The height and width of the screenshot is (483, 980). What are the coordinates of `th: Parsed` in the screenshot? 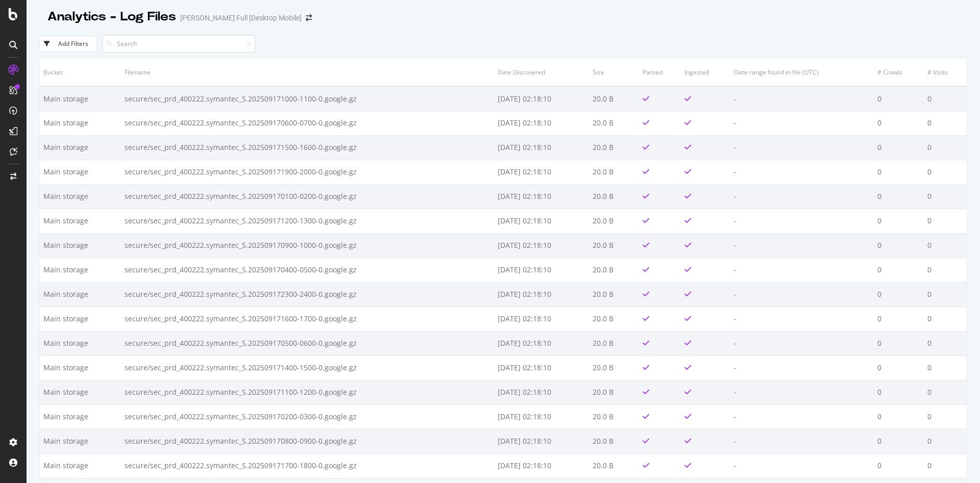 It's located at (660, 72).